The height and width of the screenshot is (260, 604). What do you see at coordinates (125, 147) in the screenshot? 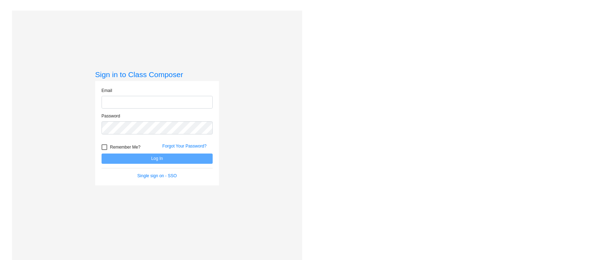
I see `span: Remember Me?` at bounding box center [125, 147].